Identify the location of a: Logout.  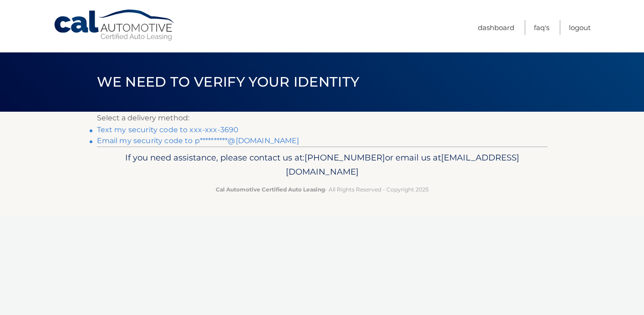
(580, 27).